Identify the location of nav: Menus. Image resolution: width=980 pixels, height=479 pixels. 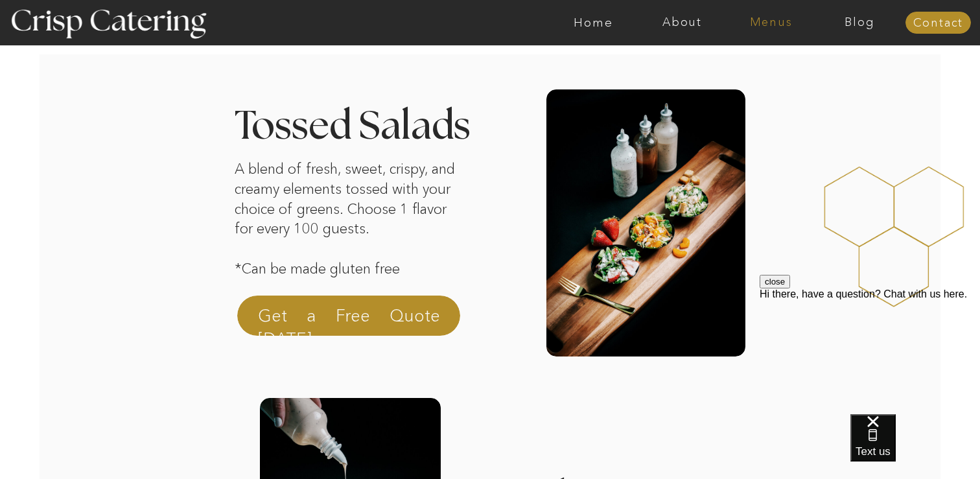
(771, 23).